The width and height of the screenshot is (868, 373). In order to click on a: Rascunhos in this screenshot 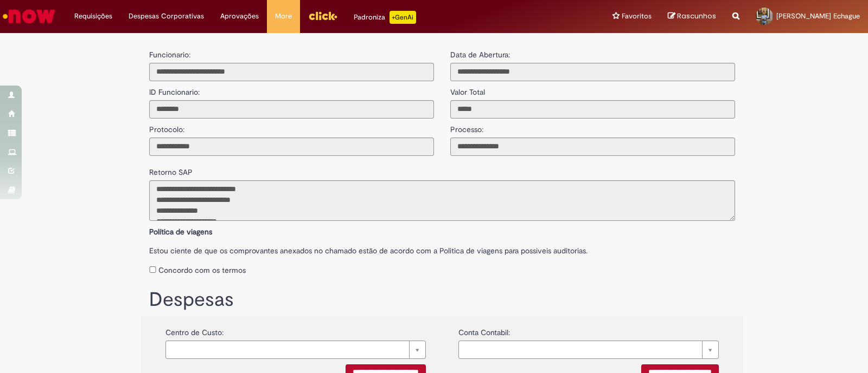, I will do `click(692, 16)`.